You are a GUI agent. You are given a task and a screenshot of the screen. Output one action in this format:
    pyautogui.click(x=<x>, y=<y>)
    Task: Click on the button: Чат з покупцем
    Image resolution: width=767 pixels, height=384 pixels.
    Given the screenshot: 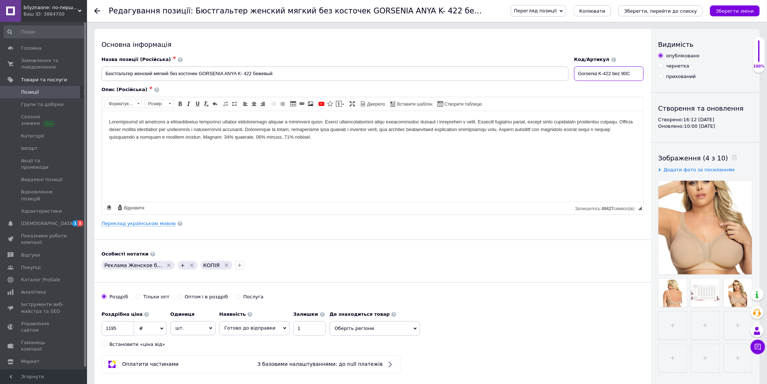 What is the action you would take?
    pyautogui.click(x=758, y=347)
    